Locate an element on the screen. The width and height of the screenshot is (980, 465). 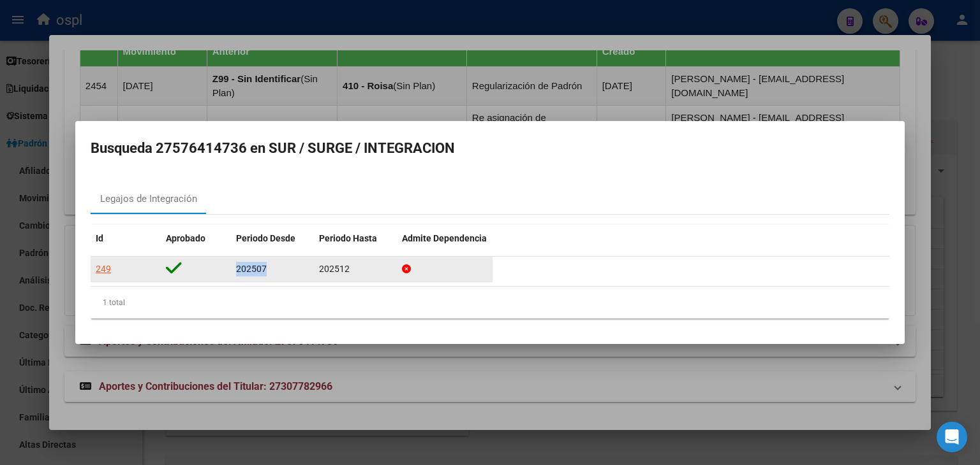
span: Periodo Hasta is located at coordinates (348, 239).